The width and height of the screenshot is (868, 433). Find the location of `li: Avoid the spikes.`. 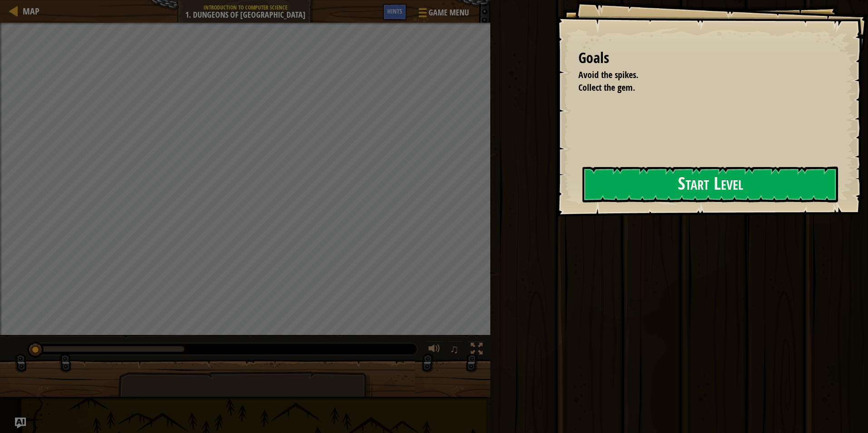

li: Avoid the spikes. is located at coordinates (700, 75).